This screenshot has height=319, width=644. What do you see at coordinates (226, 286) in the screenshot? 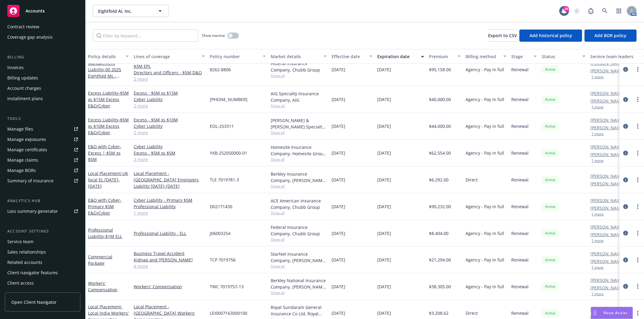
I see `span: TWC 7019757-13` at bounding box center [226, 286].